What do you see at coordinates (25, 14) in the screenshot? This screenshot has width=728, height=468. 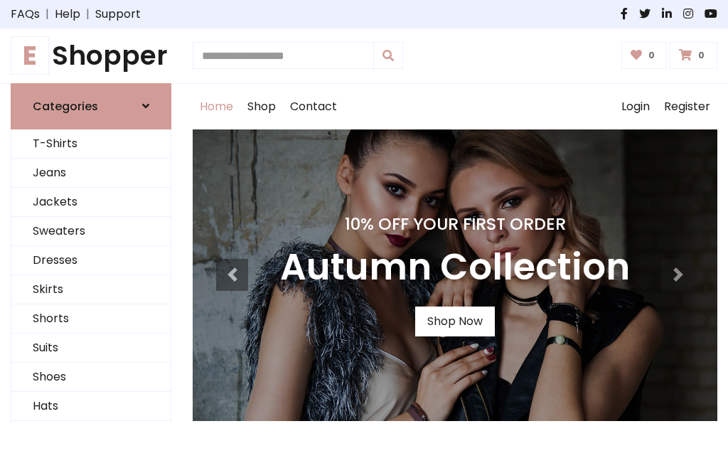 I see `a: FAQs` at bounding box center [25, 14].